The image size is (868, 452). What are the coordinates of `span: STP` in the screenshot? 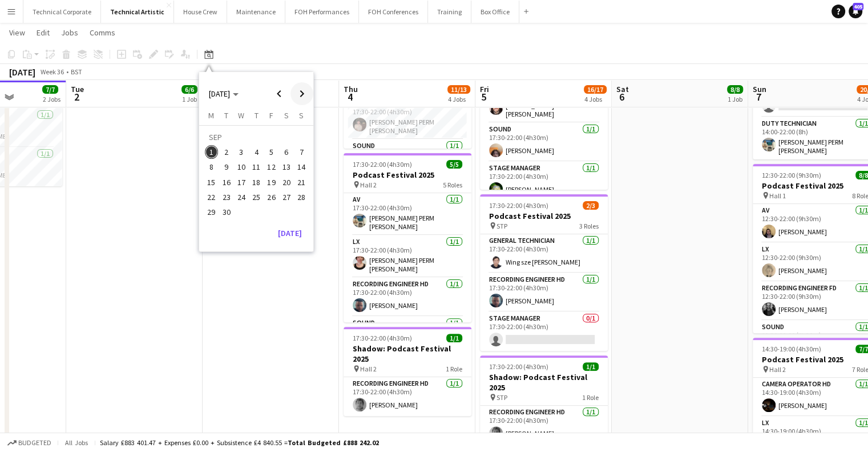 It's located at (502, 397).